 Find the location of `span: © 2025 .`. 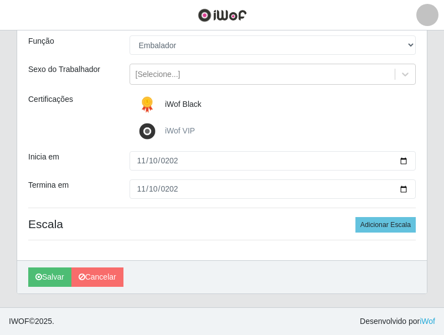

span: © 2025 . is located at coordinates (32, 321).